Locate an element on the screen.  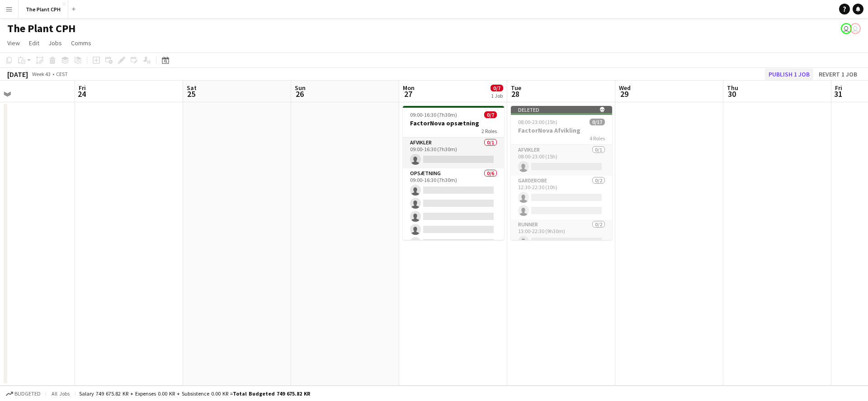
span: 29 is located at coordinates (624, 94).